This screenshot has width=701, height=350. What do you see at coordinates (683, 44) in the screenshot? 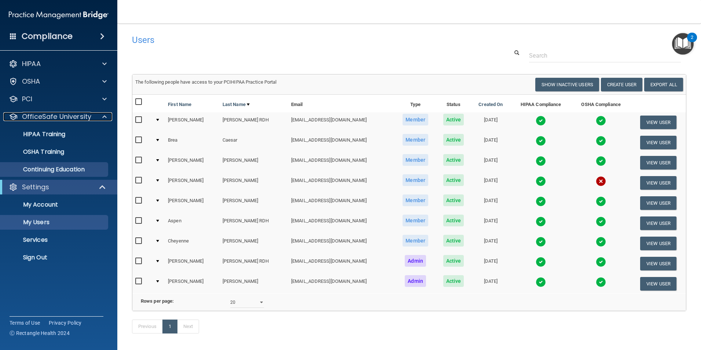
I see `button: Open Resource Center, 2 new notifications` at bounding box center [683, 44].